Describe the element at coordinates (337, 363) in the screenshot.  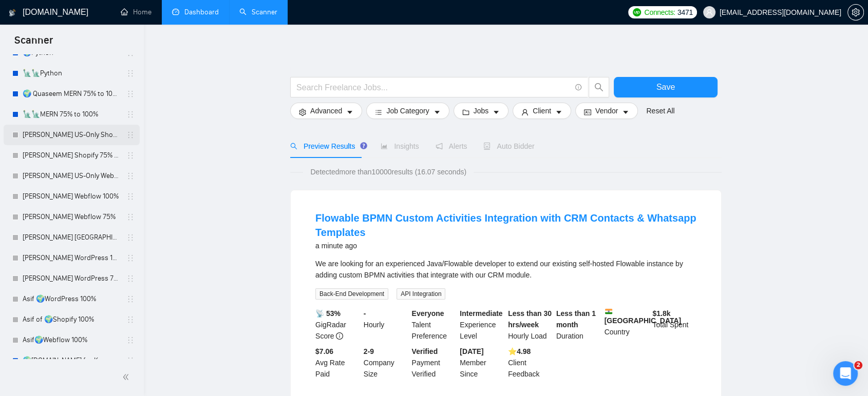
I see `div: Avg Rate Paid` at that location.